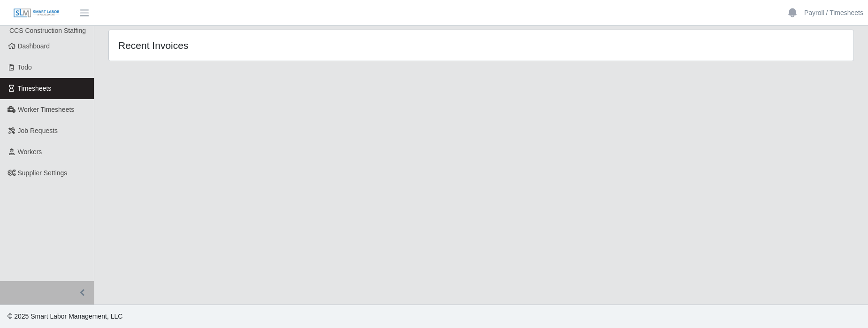 This screenshot has height=328, width=868. What do you see at coordinates (265, 45) in the screenshot?
I see `h4: Recent Invoices` at bounding box center [265, 45].